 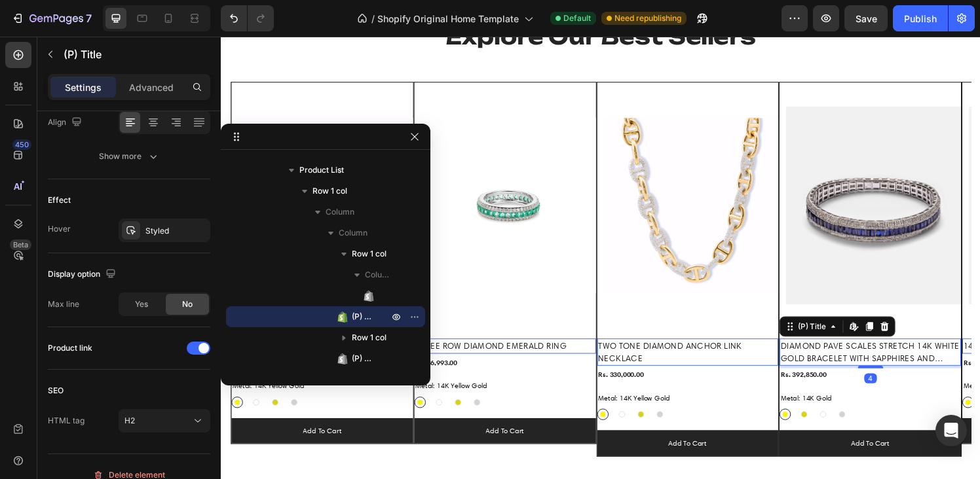 What do you see at coordinates (920, 19) in the screenshot?
I see `div: Publish` at bounding box center [920, 19].